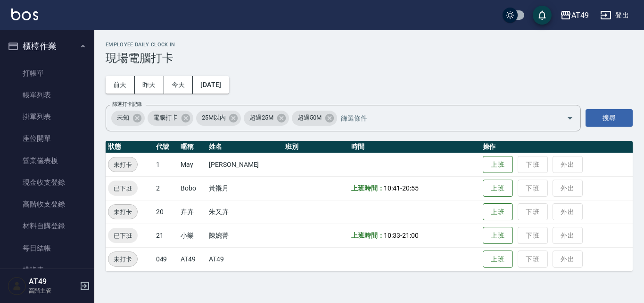 The image size is (644, 303). I want to click on span: 10:41, so click(392, 188).